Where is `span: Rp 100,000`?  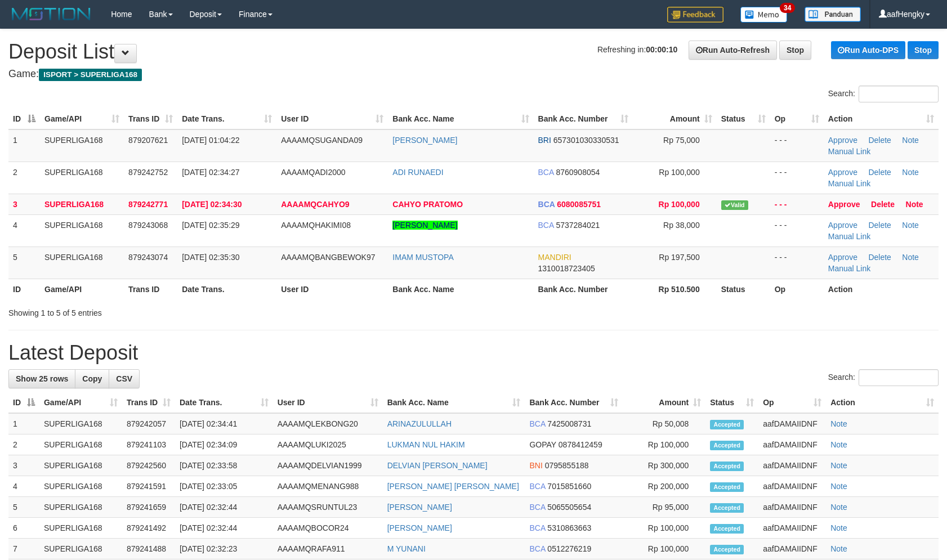
span: Rp 100,000 is located at coordinates (679, 204).